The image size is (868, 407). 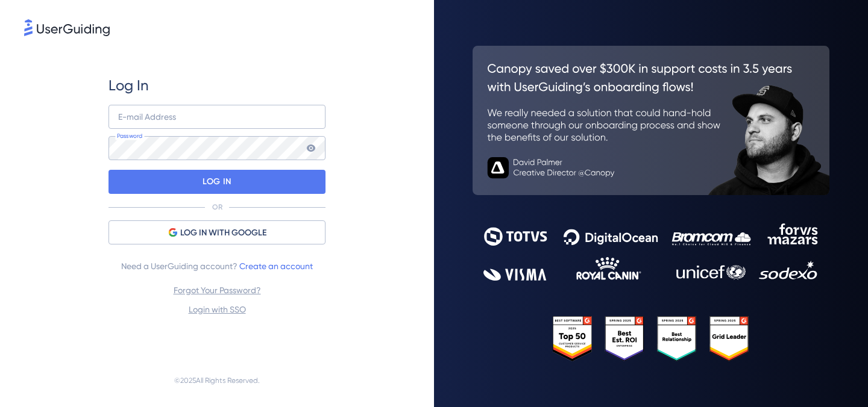 What do you see at coordinates (217, 266) in the screenshot?
I see `span: Need a UserGuiding account?` at bounding box center [217, 266].